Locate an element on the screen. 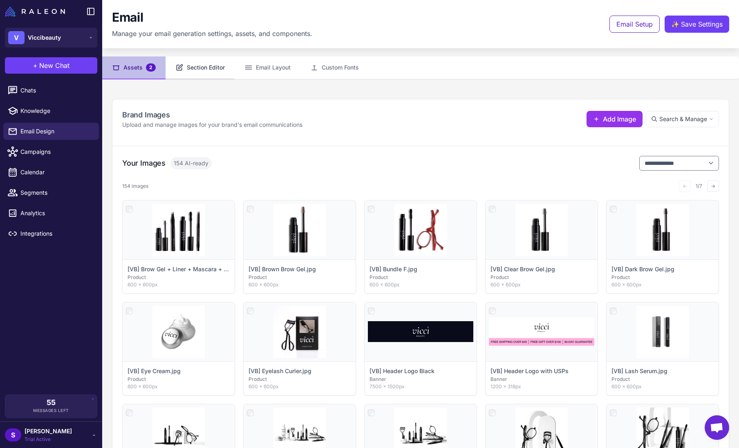  span: Knowledge is located at coordinates (56, 111).